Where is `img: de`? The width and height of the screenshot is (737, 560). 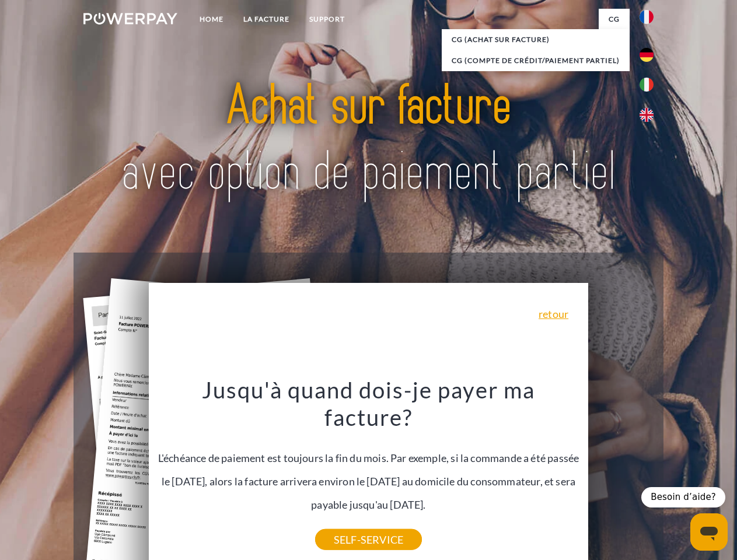 img: de is located at coordinates (647, 55).